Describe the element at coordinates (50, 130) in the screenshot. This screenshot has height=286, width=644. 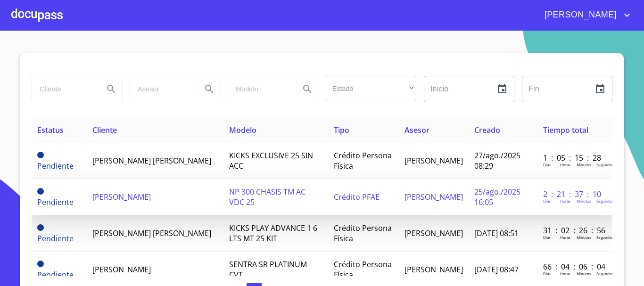
I see `span: Estatus` at that location.